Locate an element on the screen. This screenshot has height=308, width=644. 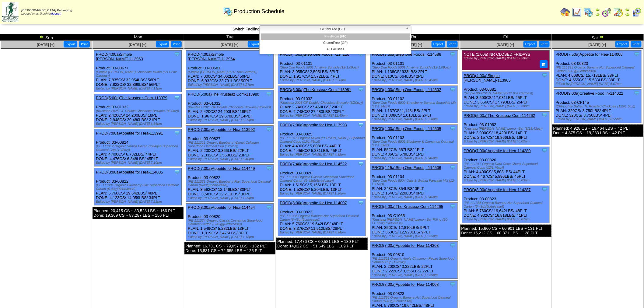
td: Tue is located at coordinates (230, 37).